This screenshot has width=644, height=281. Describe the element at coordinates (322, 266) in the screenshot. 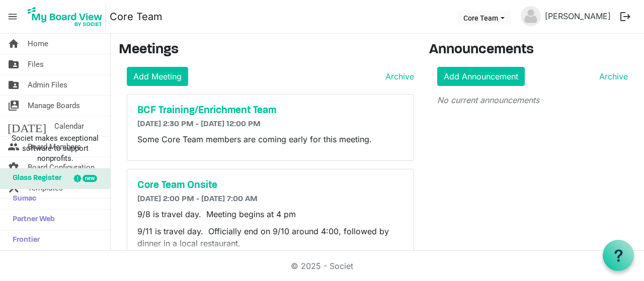

I see `a: © 2025 - Societ` at that location.